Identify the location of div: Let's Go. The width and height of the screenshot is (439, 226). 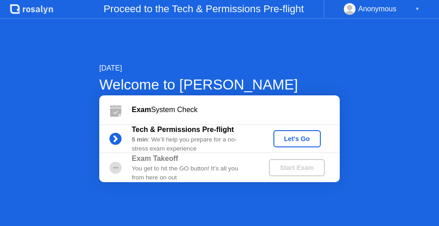
(297, 139).